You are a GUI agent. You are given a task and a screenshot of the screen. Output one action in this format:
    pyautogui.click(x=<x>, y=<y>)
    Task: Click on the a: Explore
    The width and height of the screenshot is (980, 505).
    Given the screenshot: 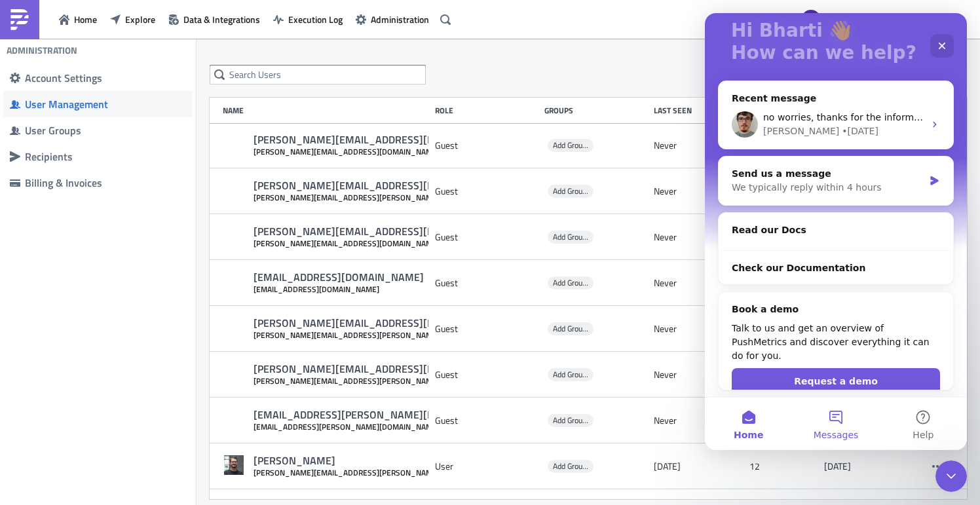 What is the action you would take?
    pyautogui.click(x=132, y=19)
    